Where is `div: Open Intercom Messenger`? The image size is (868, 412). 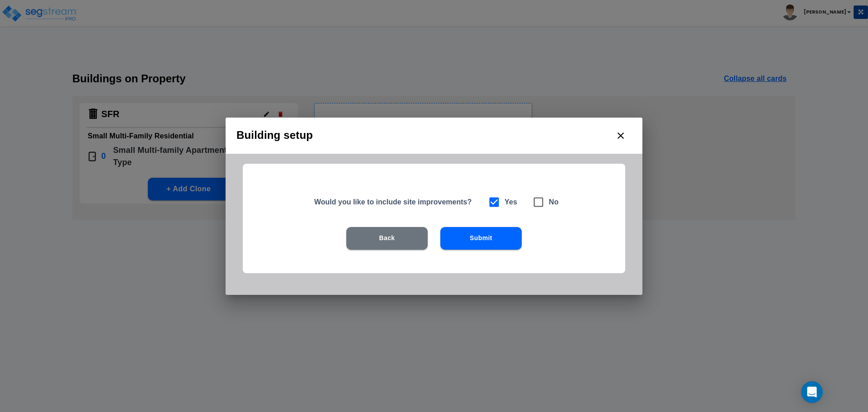
div: Open Intercom Messenger is located at coordinates (812, 392).